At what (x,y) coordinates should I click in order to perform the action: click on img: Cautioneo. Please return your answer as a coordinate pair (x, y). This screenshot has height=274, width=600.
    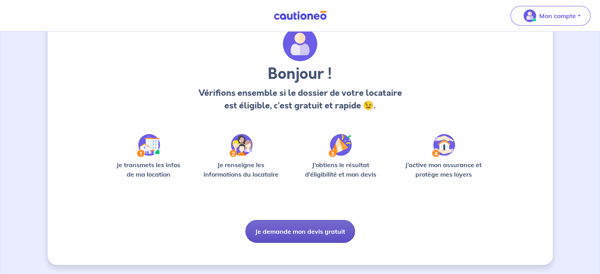
    Looking at the image, I should click on (300, 15).